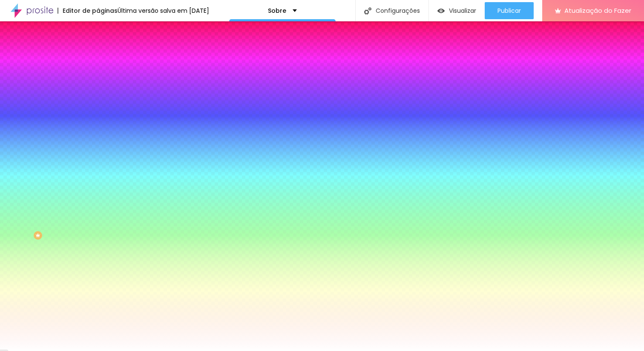 The width and height of the screenshot is (644, 351). I want to click on img: Ícone, so click(367, 11).